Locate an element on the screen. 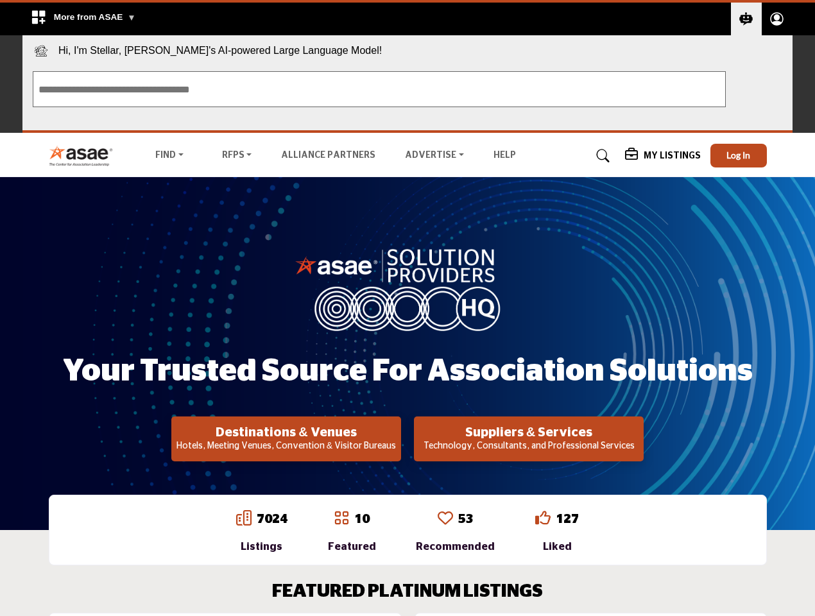 Image resolution: width=815 pixels, height=616 pixels. a: 7024 is located at coordinates (272, 519).